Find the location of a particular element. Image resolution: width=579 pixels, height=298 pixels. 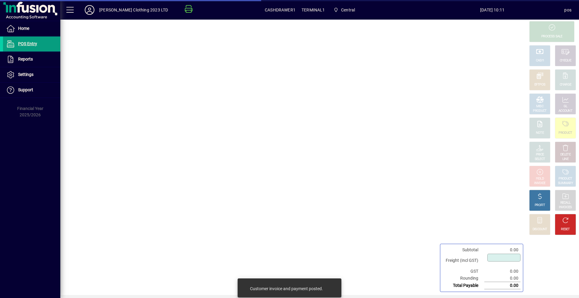

button: Profile is located at coordinates (90, 10).